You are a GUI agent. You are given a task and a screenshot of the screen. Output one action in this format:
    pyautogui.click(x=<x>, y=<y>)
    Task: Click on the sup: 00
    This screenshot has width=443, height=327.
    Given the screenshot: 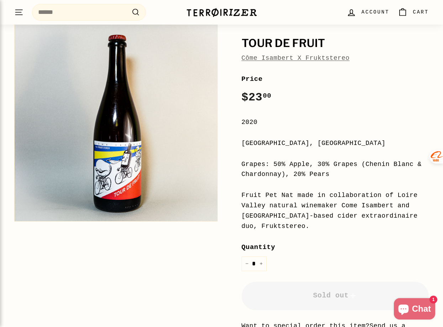 What is the action you would take?
    pyautogui.click(x=267, y=96)
    